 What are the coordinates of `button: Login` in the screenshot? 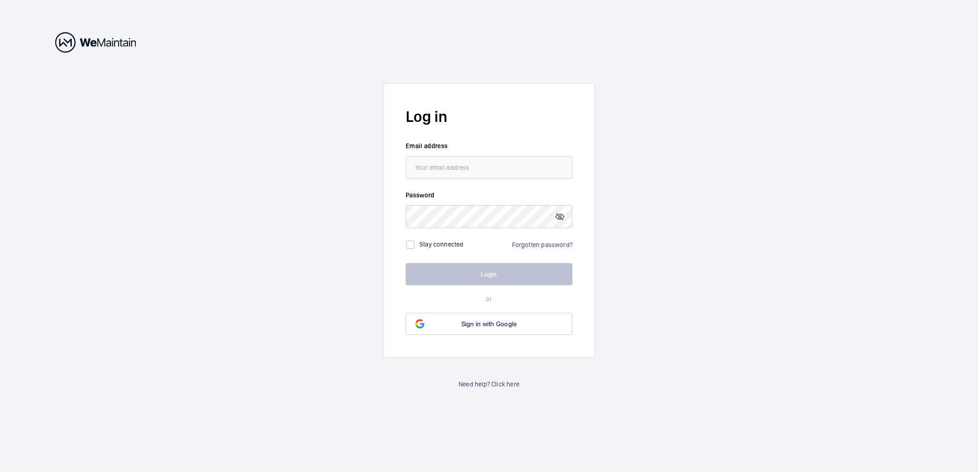 It's located at (489, 274).